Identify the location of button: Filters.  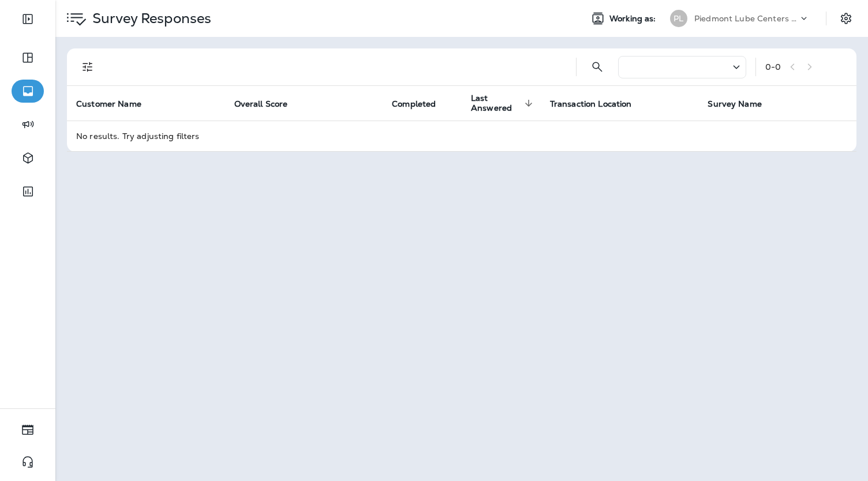
(88, 67).